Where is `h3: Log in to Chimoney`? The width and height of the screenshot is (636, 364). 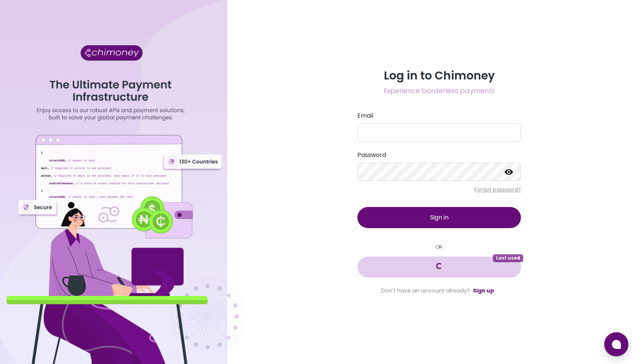 h3: Log in to Chimoney is located at coordinates (439, 76).